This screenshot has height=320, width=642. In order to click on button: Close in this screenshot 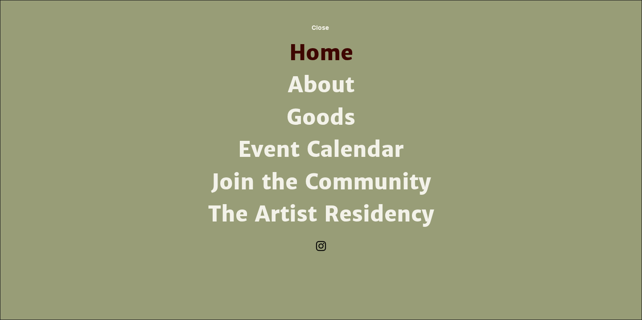, I will do `click(320, 27)`.